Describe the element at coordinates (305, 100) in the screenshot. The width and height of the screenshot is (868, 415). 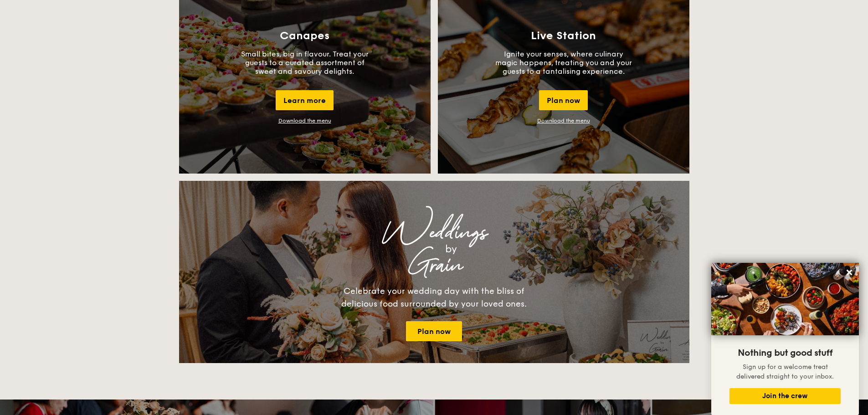
I see `div: Learn more` at that location.